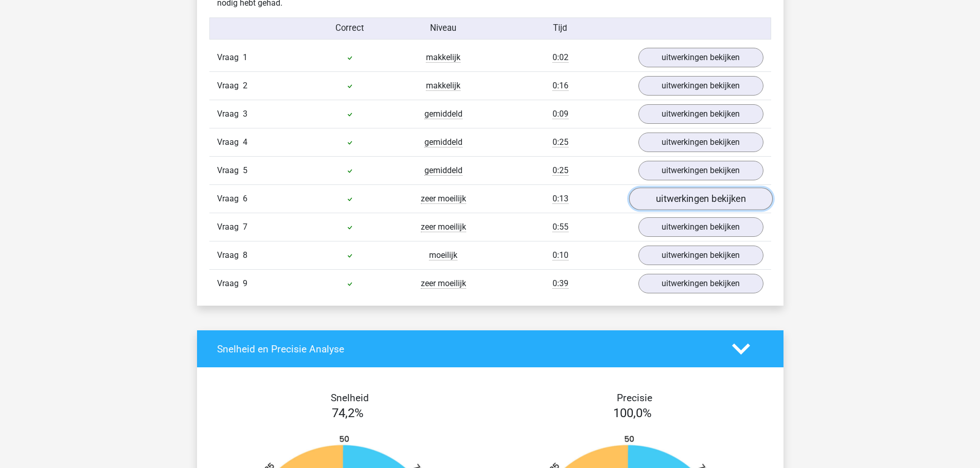 Image resolution: width=980 pixels, height=468 pixels. What do you see at coordinates (560, 114) in the screenshot?
I see `span: 0:09` at bounding box center [560, 114].